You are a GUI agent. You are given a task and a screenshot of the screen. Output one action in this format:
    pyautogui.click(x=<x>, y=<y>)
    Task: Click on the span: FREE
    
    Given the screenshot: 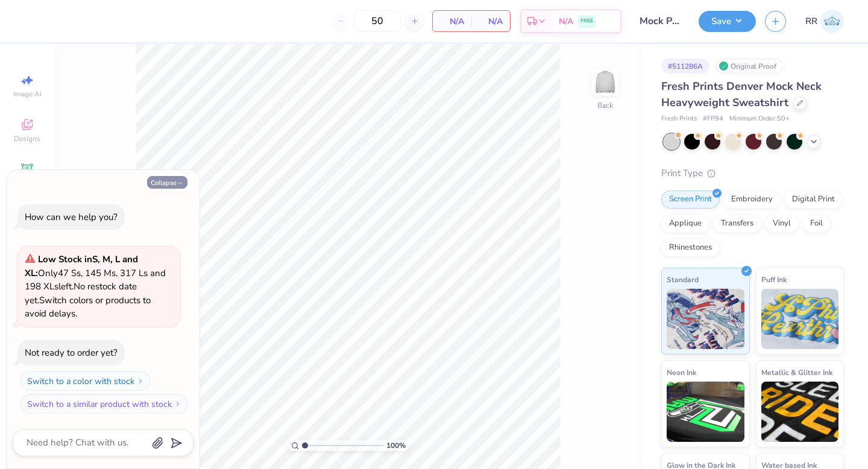 What is the action you would take?
    pyautogui.click(x=587, y=21)
    